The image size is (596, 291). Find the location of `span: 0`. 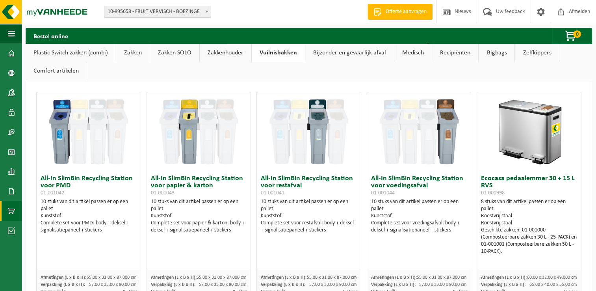

span: 0 is located at coordinates (578, 34).